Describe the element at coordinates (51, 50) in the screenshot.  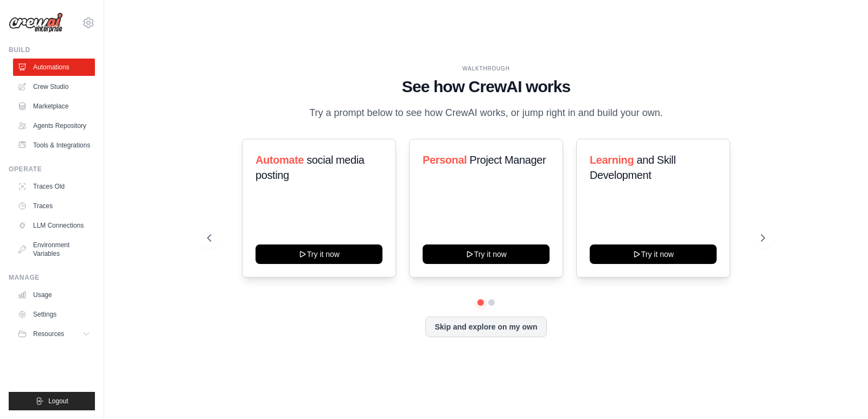
I see `div: Build` at that location.